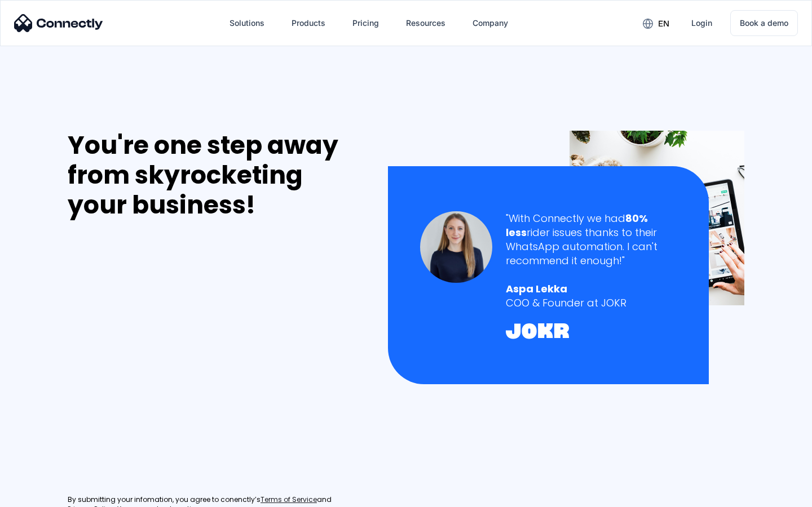 This screenshot has width=812, height=507. Describe the element at coordinates (289, 500) in the screenshot. I see `a: Terms of Service` at that location.